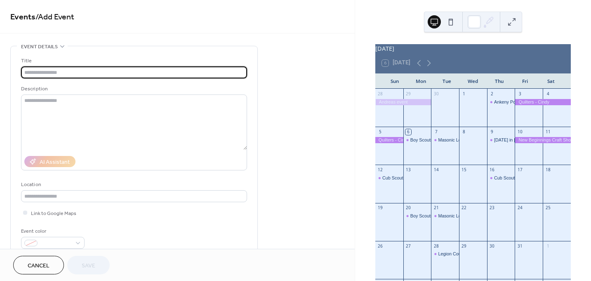  I want to click on span: Event details, so click(39, 47).